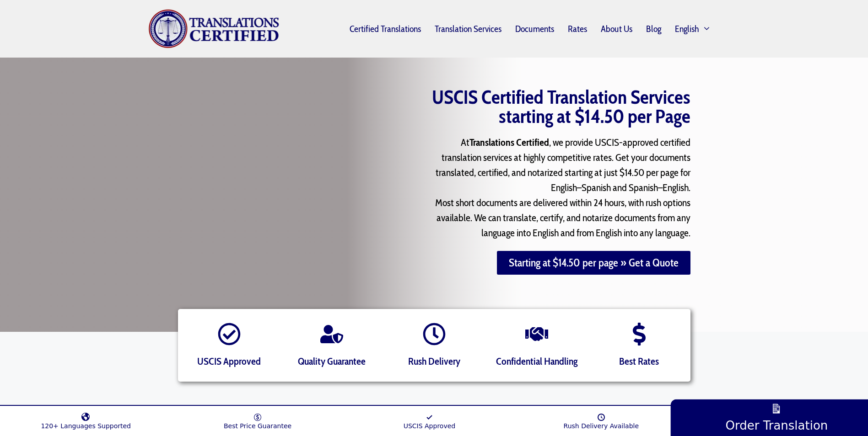  Describe the element at coordinates (86, 426) in the screenshot. I see `span: 120+ Languages Supported` at that location.